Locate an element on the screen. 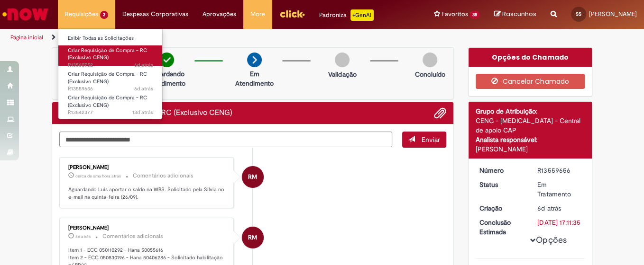 Image resolution: width=644 pixels, height=265 pixels. a: Página inicial is located at coordinates (26, 37).